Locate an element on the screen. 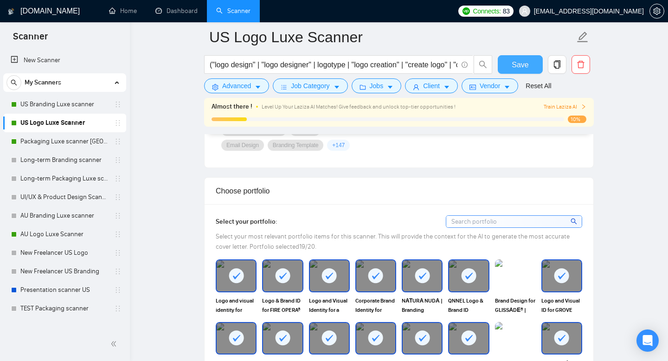  span: Logo & Brand ID for FIRE OPERA® is located at coordinates (283, 305).